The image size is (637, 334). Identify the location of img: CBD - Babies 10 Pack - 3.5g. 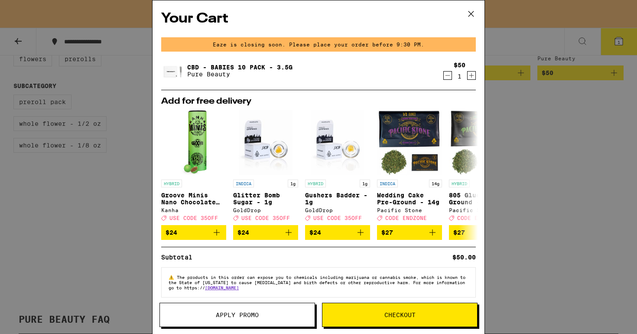
(173, 71).